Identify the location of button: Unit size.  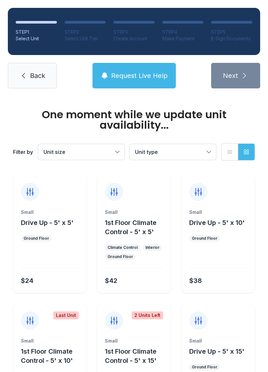
(82, 152).